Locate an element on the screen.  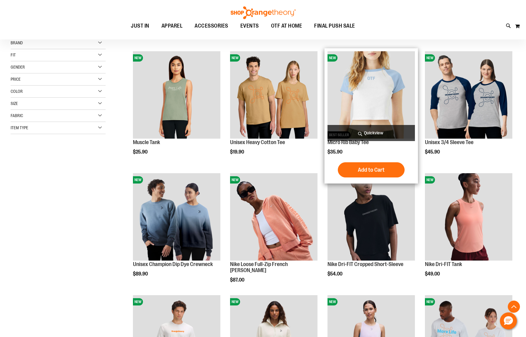
span: OTF AT HOME is located at coordinates (286, 26).